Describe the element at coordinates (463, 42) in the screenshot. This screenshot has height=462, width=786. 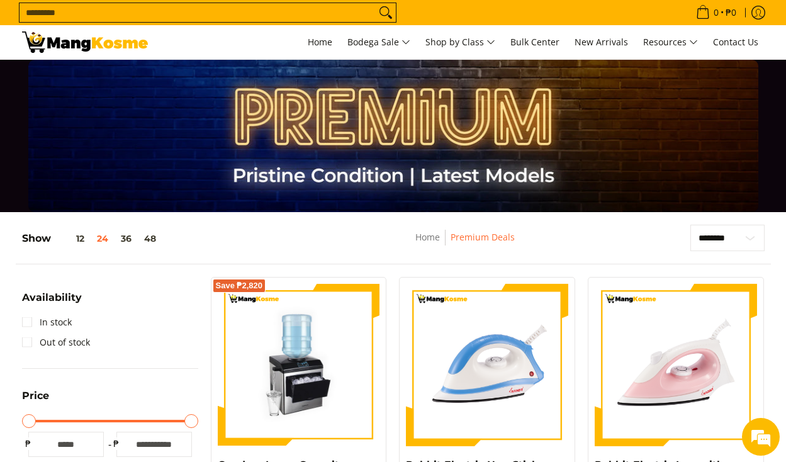
I see `nav: Main Menu` at that location.